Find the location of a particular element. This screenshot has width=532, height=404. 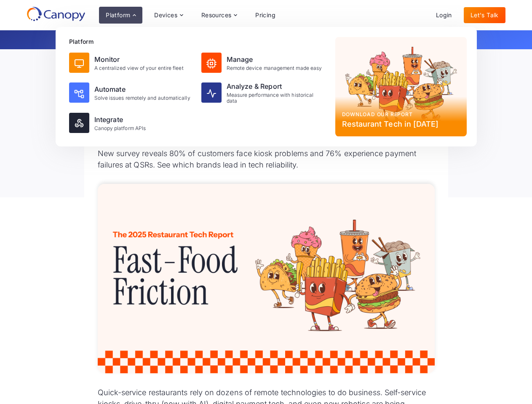

a: MonitorA centralized view of your entire fleet is located at coordinates (131, 63).